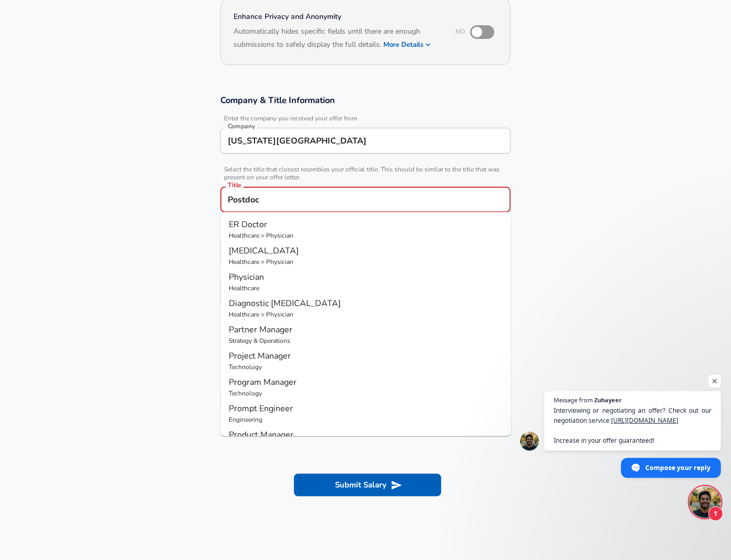  What do you see at coordinates (368, 484) in the screenshot?
I see `button: Submit Salary` at bounding box center [368, 484].